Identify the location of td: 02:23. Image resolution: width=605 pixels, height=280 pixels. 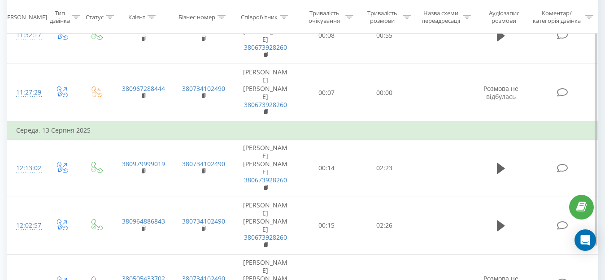
(384, 168).